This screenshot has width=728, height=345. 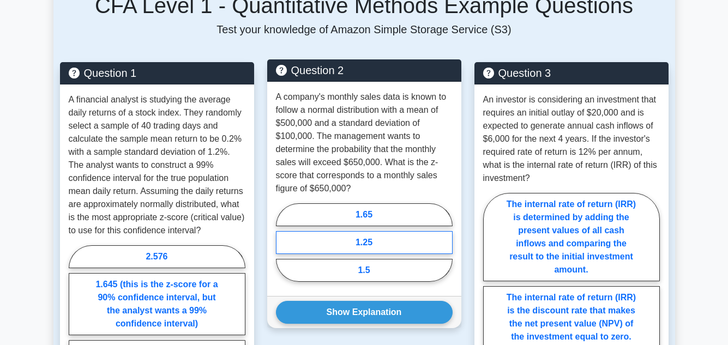 What do you see at coordinates (364, 143) in the screenshot?
I see `p: A company's monthly sales data is known to follow a normal distribution with a mean of $500,000 a...` at bounding box center [364, 143].